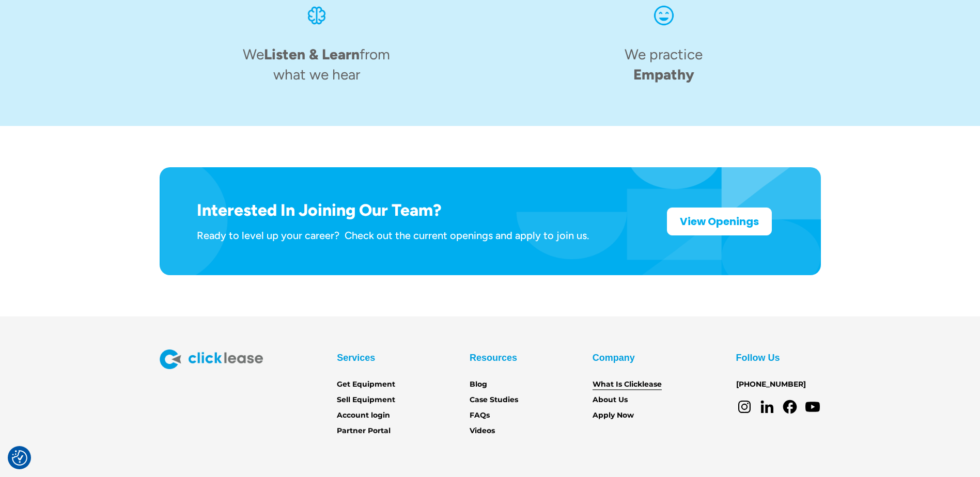  I want to click on a: View Openings, so click(719, 222).